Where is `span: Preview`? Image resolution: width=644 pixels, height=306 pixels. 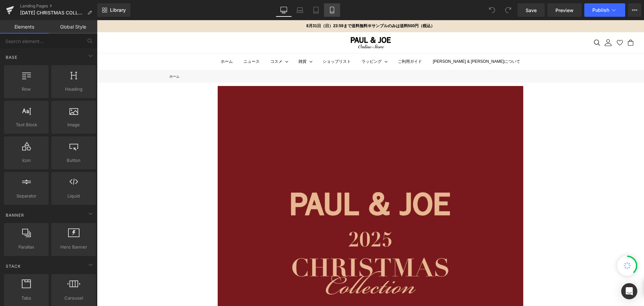
span: Preview is located at coordinates (564, 10).